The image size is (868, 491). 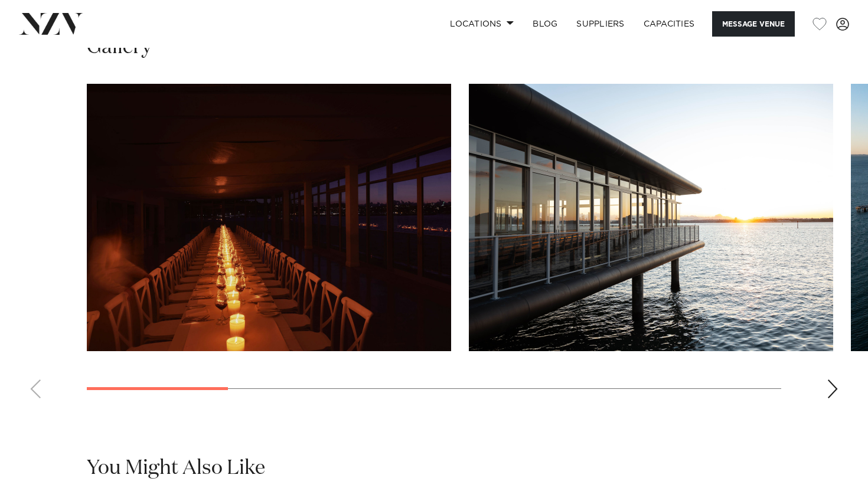 I want to click on a: SUPPLIERS, so click(x=599, y=24).